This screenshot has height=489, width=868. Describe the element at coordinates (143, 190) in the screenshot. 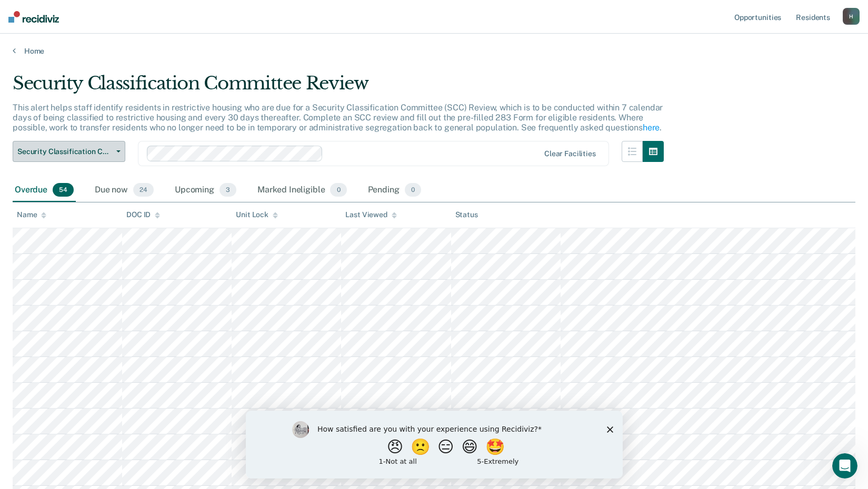

I see `span: 24` at that location.